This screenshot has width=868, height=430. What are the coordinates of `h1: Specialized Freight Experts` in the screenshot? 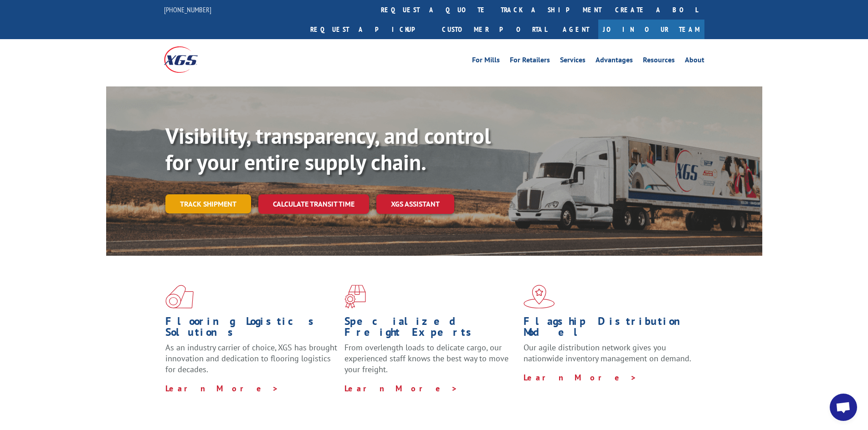 It's located at (430, 329).